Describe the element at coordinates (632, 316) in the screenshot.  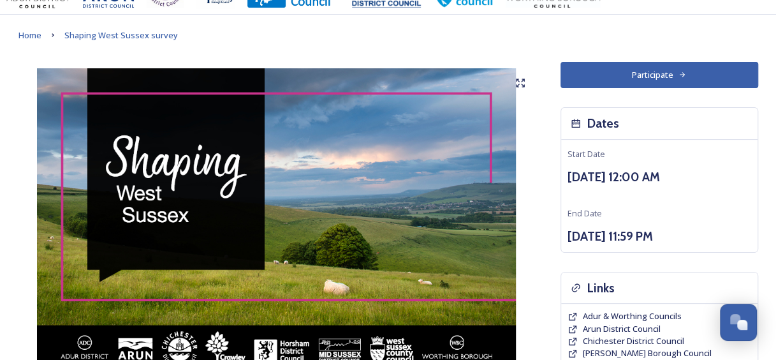
I see `span: Adur & Worthing Councils` at that location.